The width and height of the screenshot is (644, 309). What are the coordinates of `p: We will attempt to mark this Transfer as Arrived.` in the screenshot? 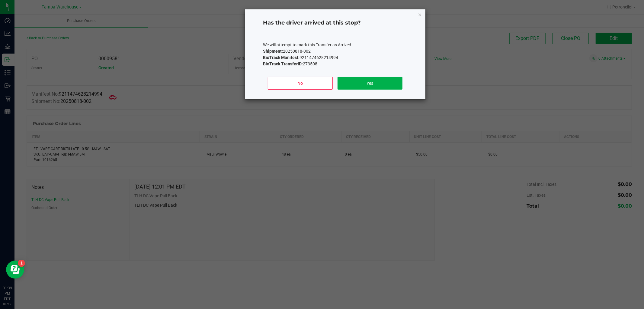 It's located at (335, 45).